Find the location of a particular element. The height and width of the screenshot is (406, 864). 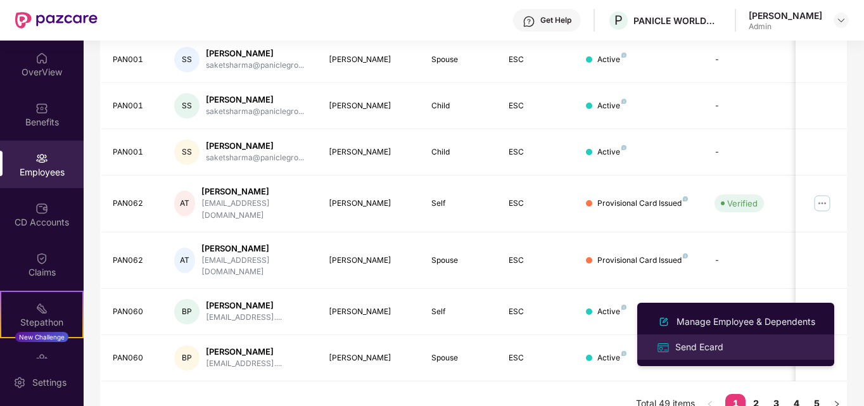

img: svg+xml;base64,PHN2ZyBpZD0iQ0RfQWNjb3VudHMiIGRhdGEtbmFtZT0iQ0QgQWNjb3VudHMiIHhtbG5zPSJodHRwOi8vd3... is located at coordinates (42, 208).